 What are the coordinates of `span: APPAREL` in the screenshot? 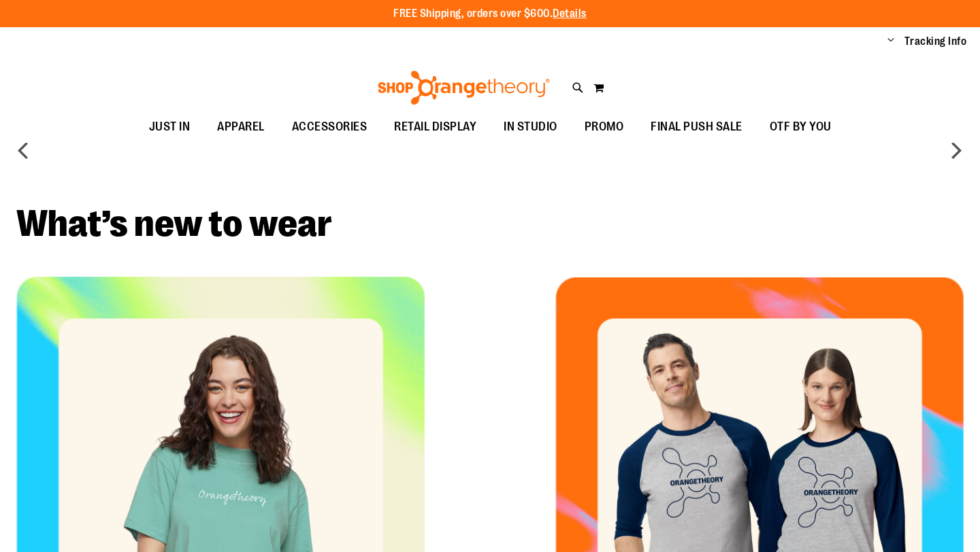 It's located at (241, 126).